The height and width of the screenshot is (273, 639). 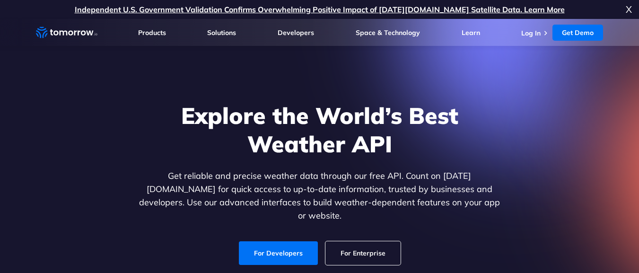 What do you see at coordinates (67, 33) in the screenshot?
I see `a: Home link` at bounding box center [67, 33].